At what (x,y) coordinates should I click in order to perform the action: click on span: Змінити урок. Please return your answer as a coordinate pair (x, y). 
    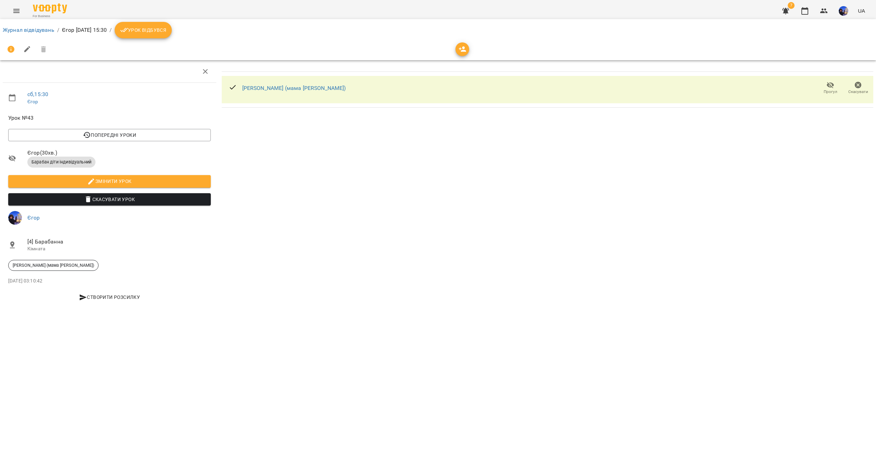
    Looking at the image, I should click on (109, 181).